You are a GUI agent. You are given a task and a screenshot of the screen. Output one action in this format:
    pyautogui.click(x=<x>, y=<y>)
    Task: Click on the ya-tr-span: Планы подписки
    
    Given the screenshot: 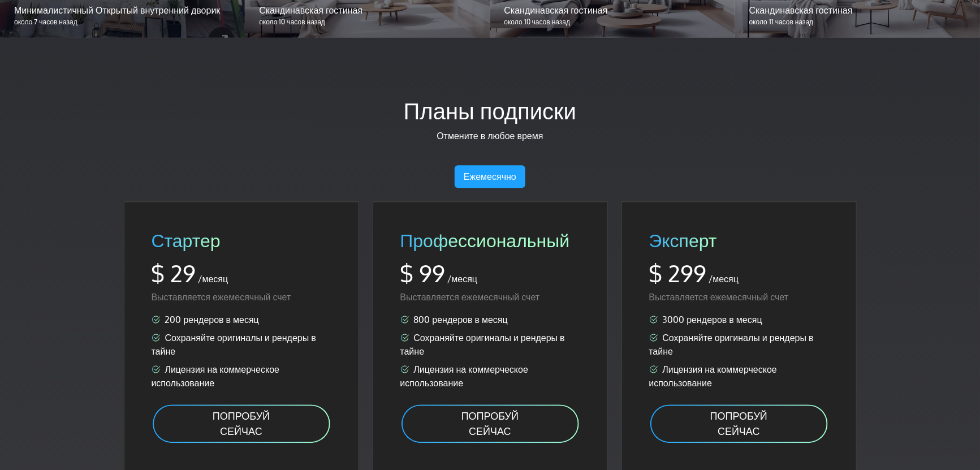 What is the action you would take?
    pyautogui.click(x=490, y=111)
    